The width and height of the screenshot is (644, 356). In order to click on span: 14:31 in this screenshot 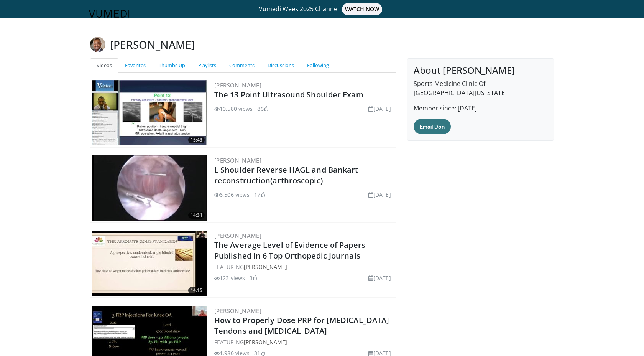, I will do `click(196, 215)`.